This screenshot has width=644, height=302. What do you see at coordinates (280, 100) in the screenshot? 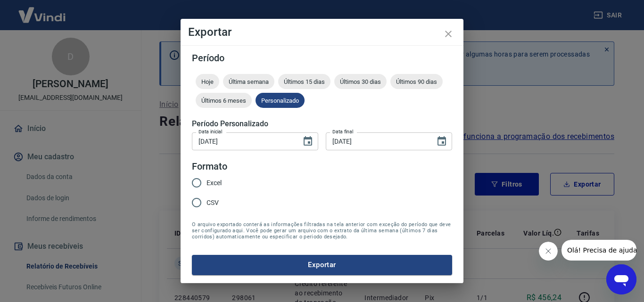
I see `div: Personalizado` at bounding box center [280, 100].